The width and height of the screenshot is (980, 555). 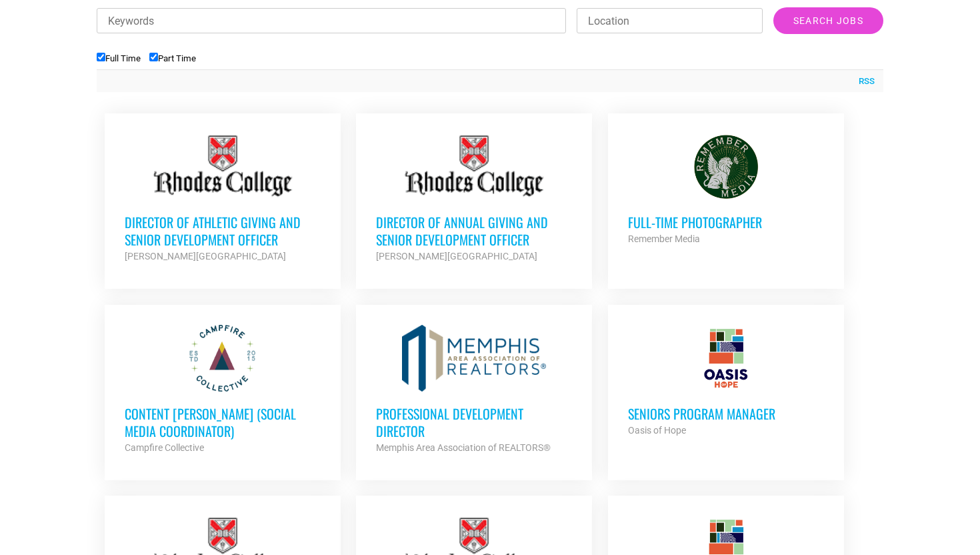 I want to click on input: Keywords, so click(x=332, y=21).